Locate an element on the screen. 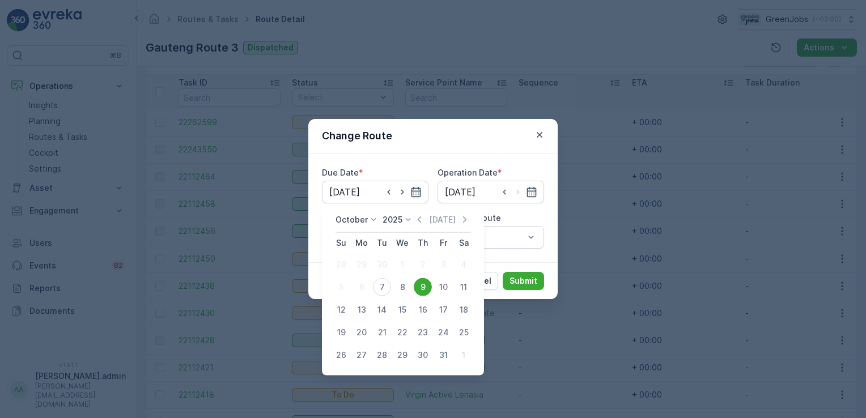 Image resolution: width=866 pixels, height=418 pixels. div: 16 is located at coordinates (423, 310).